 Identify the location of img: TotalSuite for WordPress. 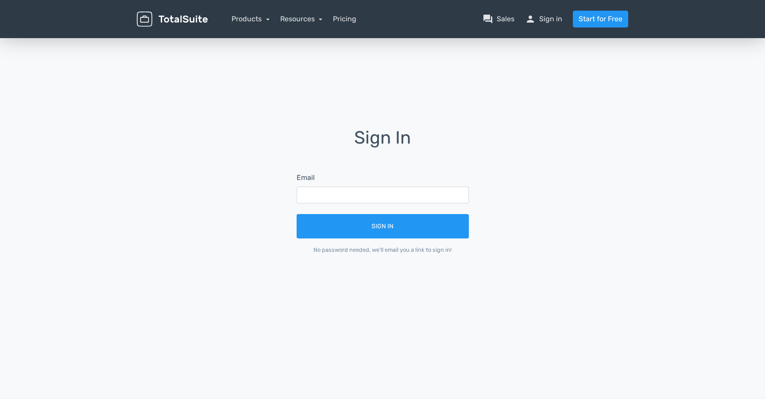
(172, 19).